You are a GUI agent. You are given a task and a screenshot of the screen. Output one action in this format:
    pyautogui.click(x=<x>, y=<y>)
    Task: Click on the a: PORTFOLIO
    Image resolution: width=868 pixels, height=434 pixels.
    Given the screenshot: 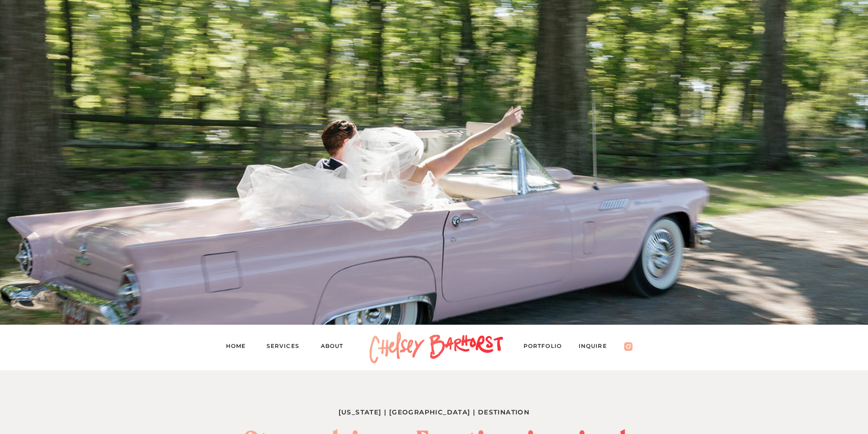 What is the action you would take?
    pyautogui.click(x=547, y=347)
    